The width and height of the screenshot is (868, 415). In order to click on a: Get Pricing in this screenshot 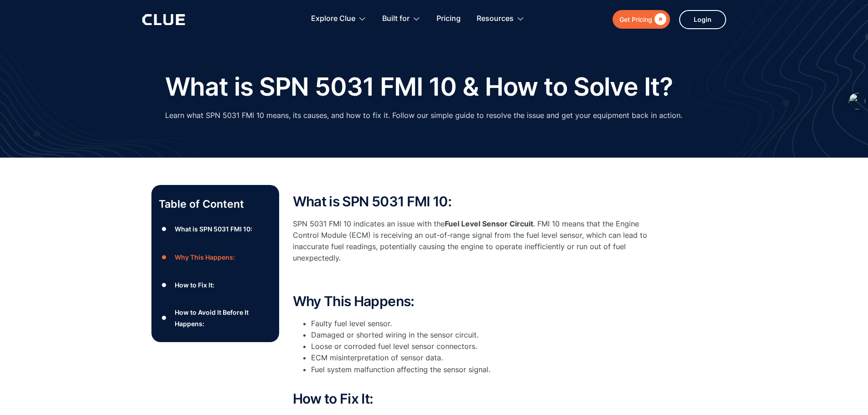, I will do `click(642, 19)`.